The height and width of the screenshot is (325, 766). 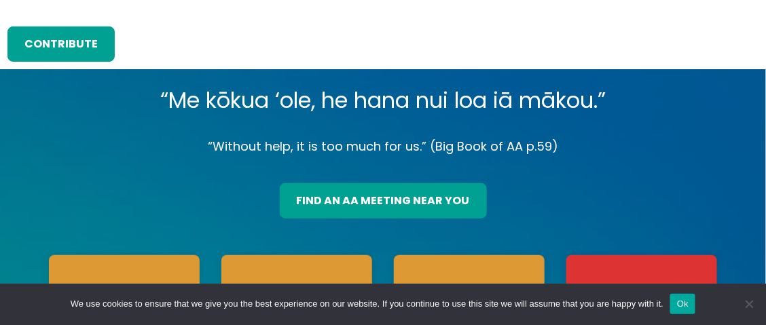 What do you see at coordinates (61, 44) in the screenshot?
I see `a: Contribute` at bounding box center [61, 44].